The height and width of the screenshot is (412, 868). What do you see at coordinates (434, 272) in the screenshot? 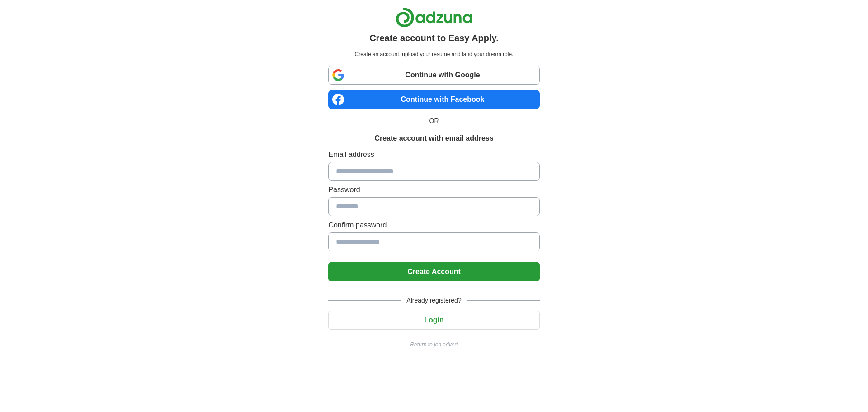
I see `button: Create Account` at bounding box center [434, 272].